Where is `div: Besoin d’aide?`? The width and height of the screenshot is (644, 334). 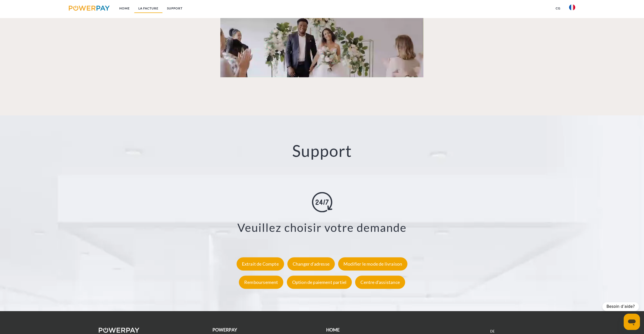
div: Besoin d’aide? is located at coordinates (620, 306).